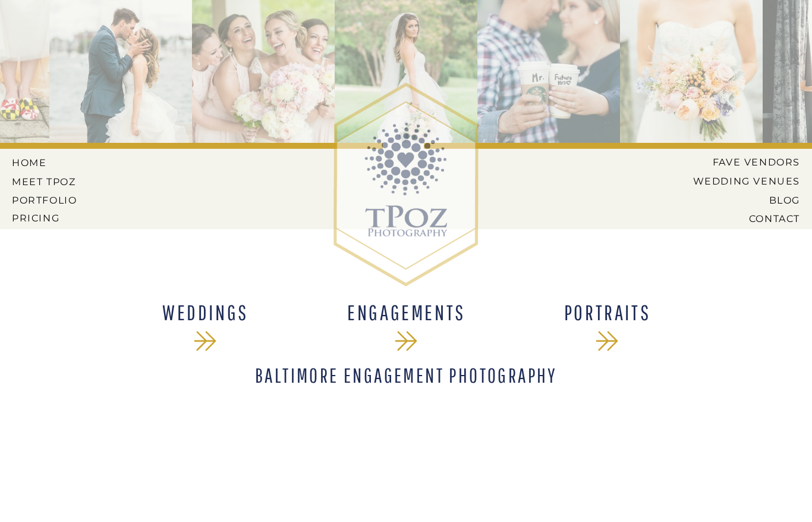  Describe the element at coordinates (46, 218) in the screenshot. I see `a: Pricing` at that location.